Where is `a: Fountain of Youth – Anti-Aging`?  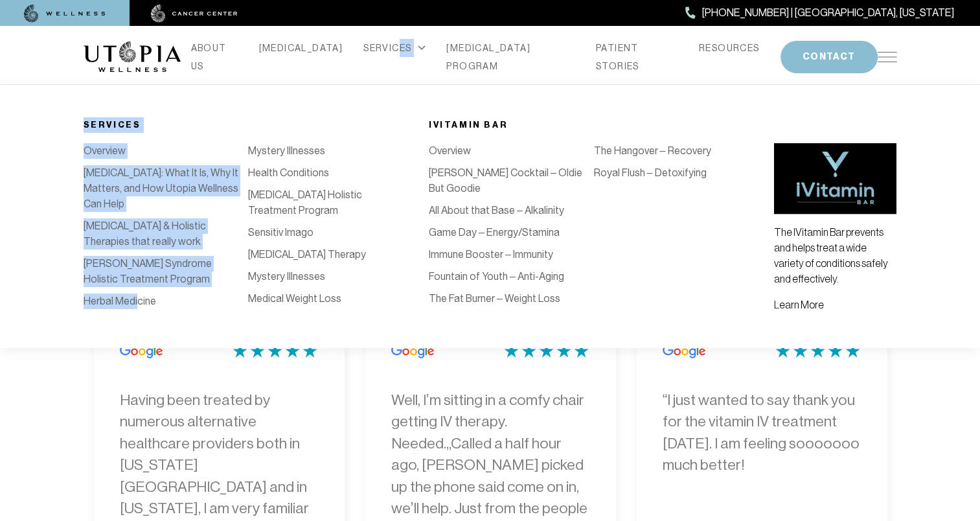 a: Fountain of Youth – Anti-Aging is located at coordinates (496, 276).